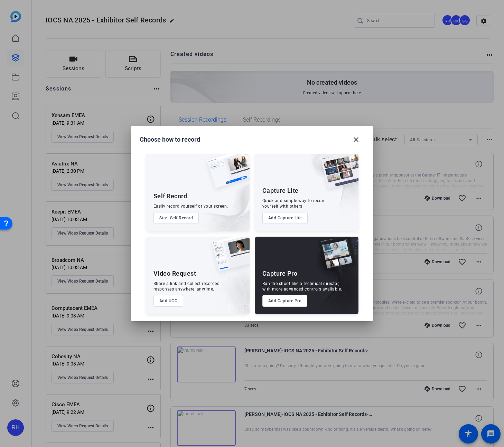 The height and width of the screenshot is (447, 504). Describe the element at coordinates (170, 139) in the screenshot. I see `h1: Choose how to record` at that location.